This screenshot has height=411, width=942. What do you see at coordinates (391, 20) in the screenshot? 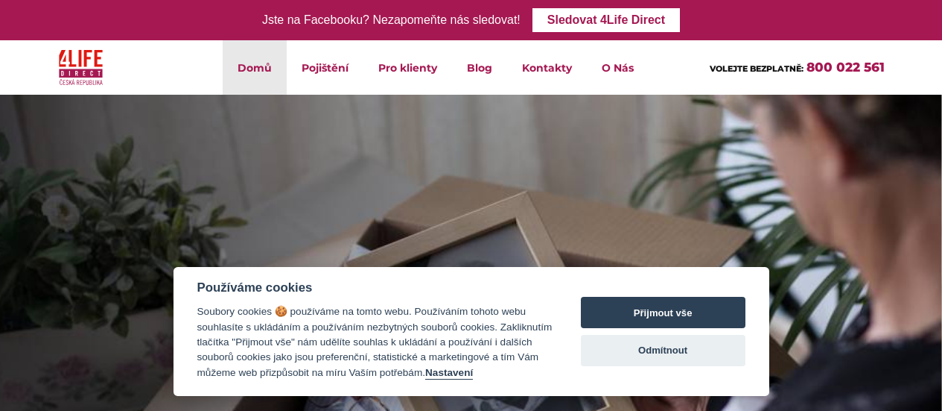
I see `div: Jste na Facebooku? Nezapomeňte nás sledovat!` at bounding box center [391, 20].